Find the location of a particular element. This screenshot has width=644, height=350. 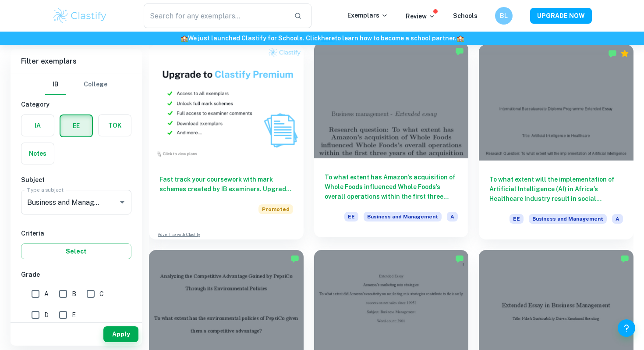

button: EE is located at coordinates (77, 126).